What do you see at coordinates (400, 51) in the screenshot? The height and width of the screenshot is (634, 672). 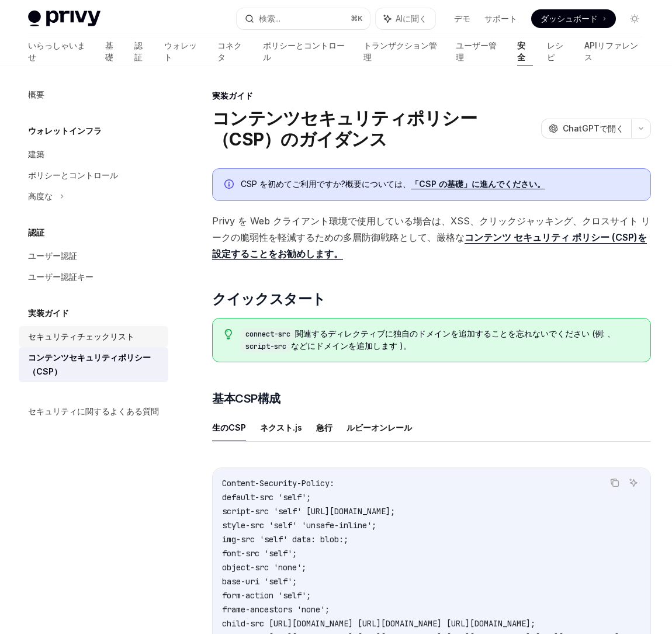 I see `font: トランザクション管理` at bounding box center [400, 51].